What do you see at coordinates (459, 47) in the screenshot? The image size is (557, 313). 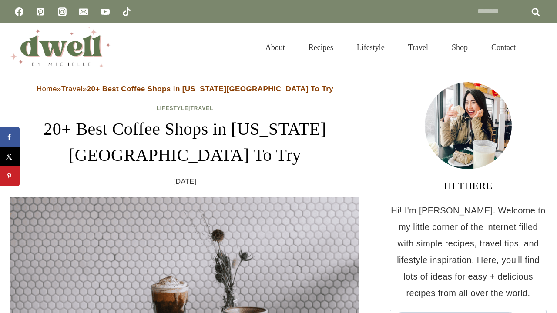 I see `a: Shop` at bounding box center [459, 47].